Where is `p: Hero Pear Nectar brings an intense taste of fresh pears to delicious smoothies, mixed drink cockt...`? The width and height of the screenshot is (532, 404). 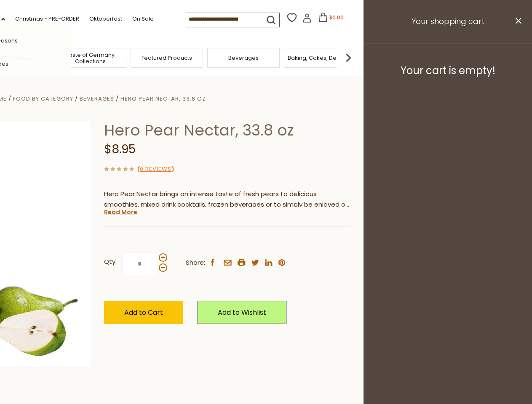
p: Hero Pear Nectar brings an intense taste of fresh pears to delicious smoothies, mixed drink cockt... is located at coordinates (227, 199).